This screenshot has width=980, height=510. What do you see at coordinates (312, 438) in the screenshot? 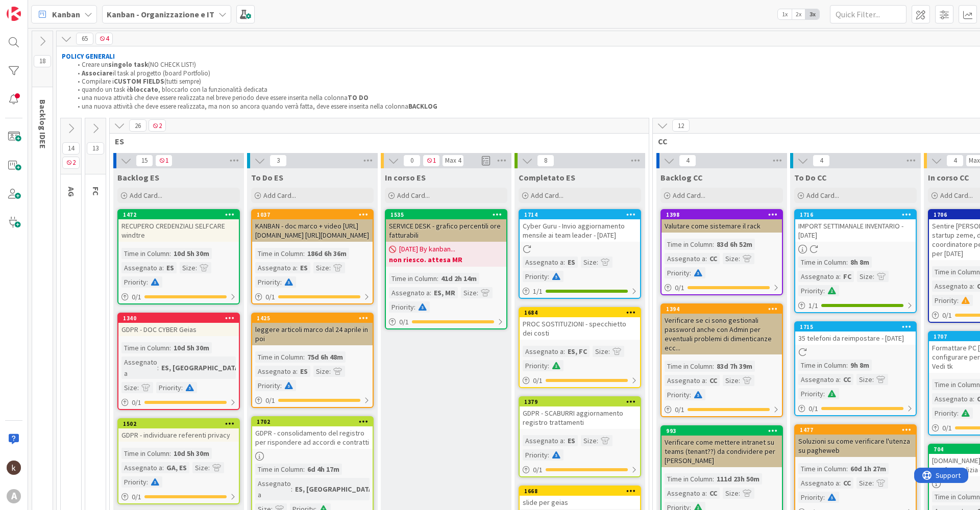
I see `div: GDPR - consolidamento del registro per rispondere ad accordi e contratti` at bounding box center [312, 438].